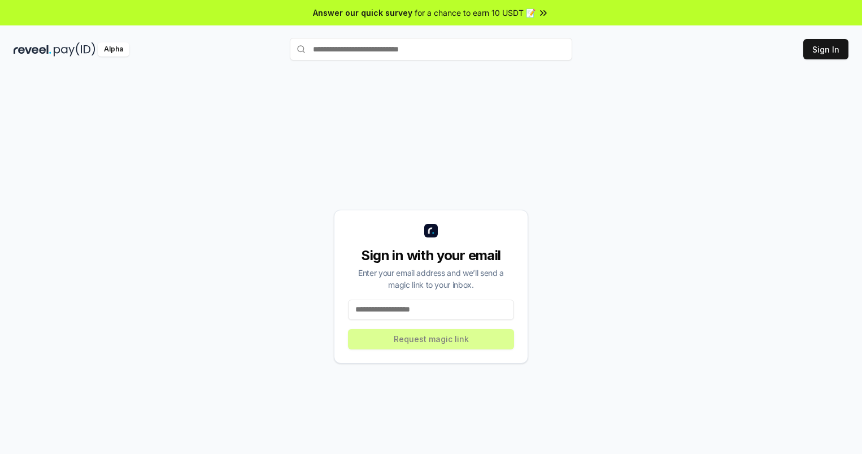 The height and width of the screenshot is (454, 862). I want to click on img: pay_id, so click(75, 49).